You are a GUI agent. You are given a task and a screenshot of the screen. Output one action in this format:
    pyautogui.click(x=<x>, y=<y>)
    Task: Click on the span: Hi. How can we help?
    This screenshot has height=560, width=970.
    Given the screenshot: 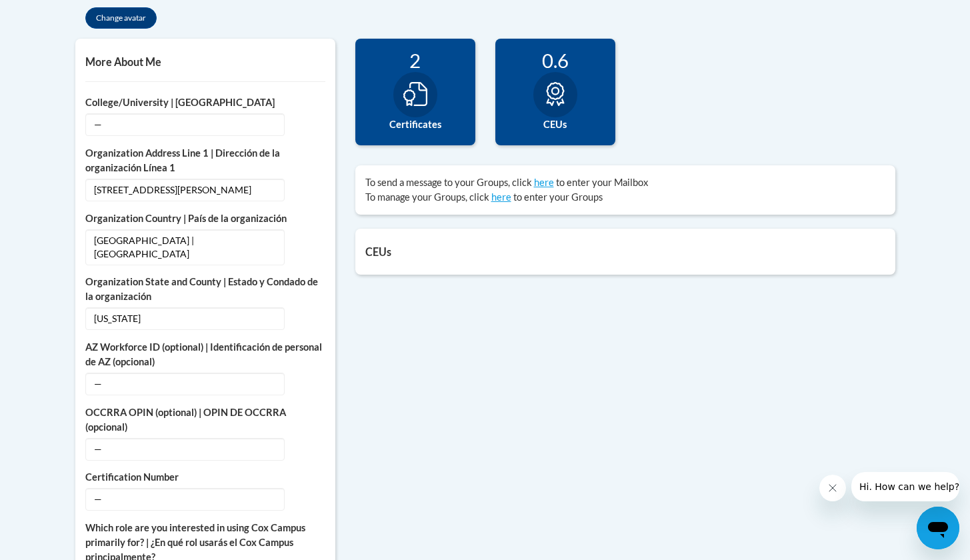 What is the action you would take?
    pyautogui.click(x=58, y=15)
    